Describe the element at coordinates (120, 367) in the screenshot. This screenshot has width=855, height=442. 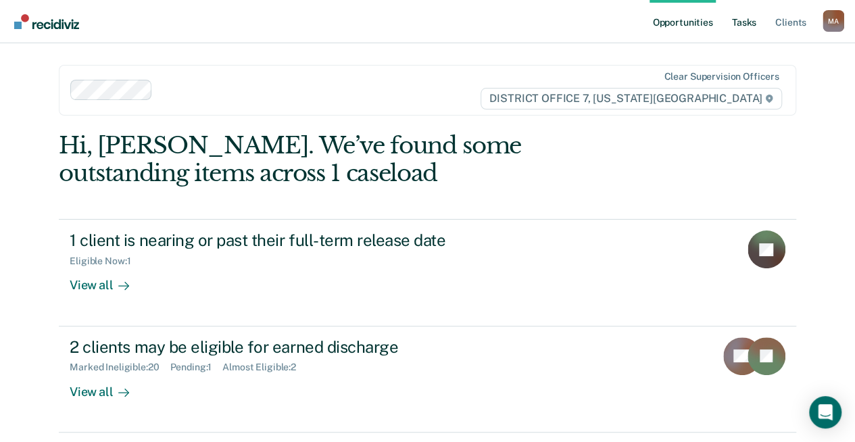
I see `div: Marked Ineligible : 20` at that location.